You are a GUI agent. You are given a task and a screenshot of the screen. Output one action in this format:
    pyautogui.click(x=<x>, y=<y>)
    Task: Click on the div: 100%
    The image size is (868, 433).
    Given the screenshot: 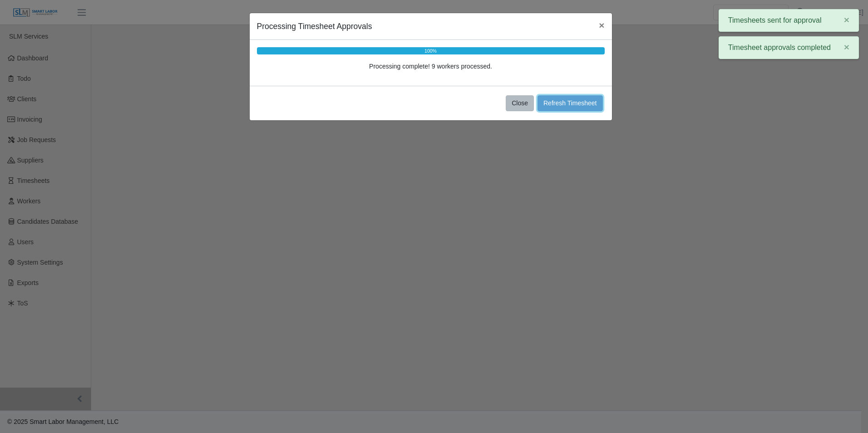 What is the action you would take?
    pyautogui.click(x=431, y=51)
    